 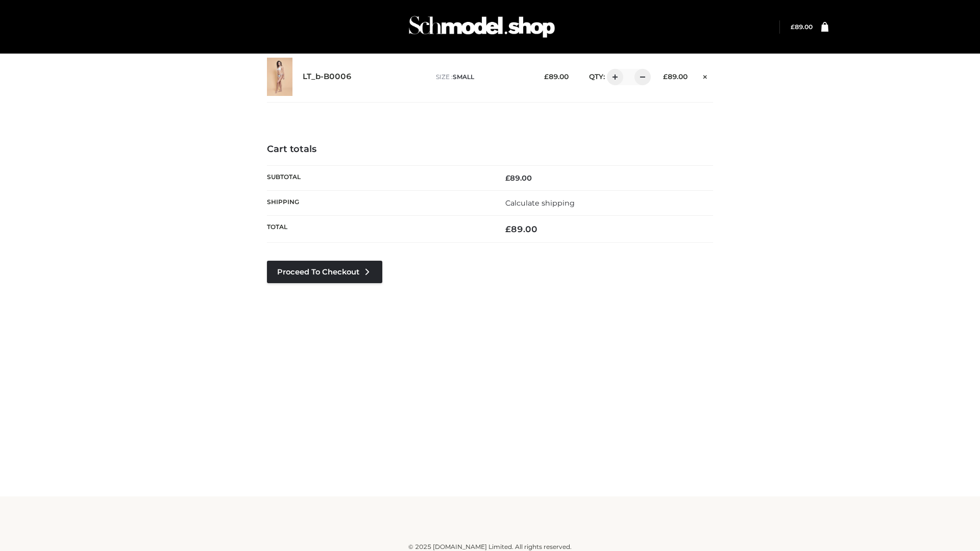 What do you see at coordinates (481, 27) in the screenshot?
I see `a: Schmodel Admin 964` at bounding box center [481, 27].